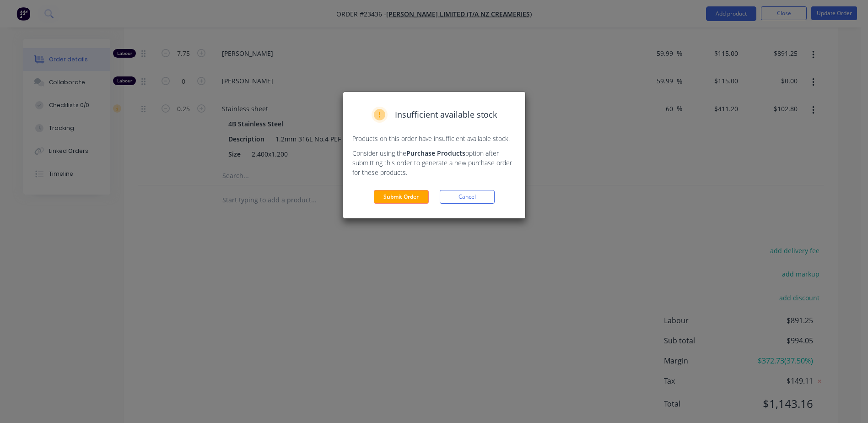 The image size is (868, 423). Describe the element at coordinates (445, 114) in the screenshot. I see `span: Insufficient available stock` at that location.